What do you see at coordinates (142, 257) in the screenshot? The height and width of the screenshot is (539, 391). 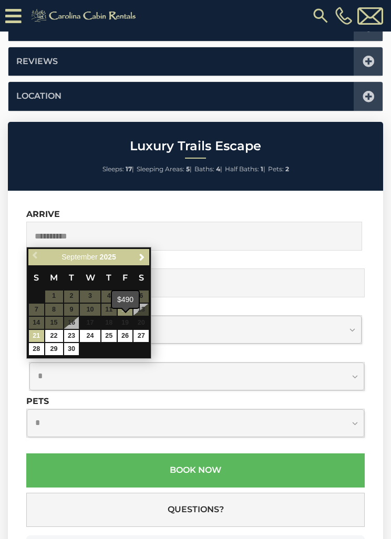 I see `span: Next` at bounding box center [142, 257].